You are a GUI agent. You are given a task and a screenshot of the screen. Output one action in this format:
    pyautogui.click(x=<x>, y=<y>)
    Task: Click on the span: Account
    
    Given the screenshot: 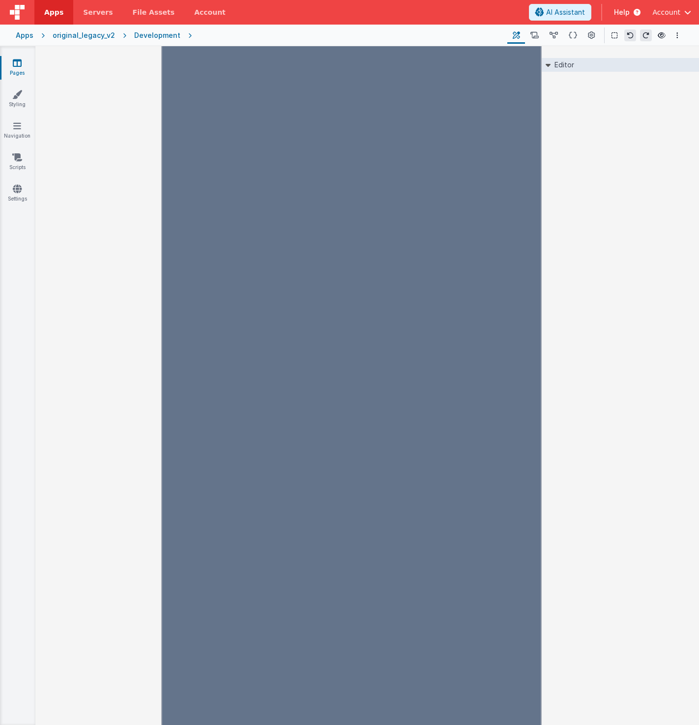 What is the action you would take?
    pyautogui.click(x=666, y=12)
    